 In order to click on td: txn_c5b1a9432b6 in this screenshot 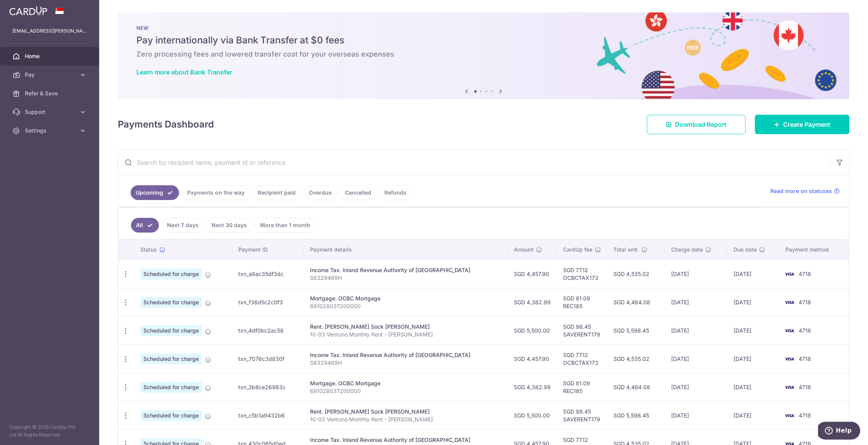, I will do `click(267, 415)`.